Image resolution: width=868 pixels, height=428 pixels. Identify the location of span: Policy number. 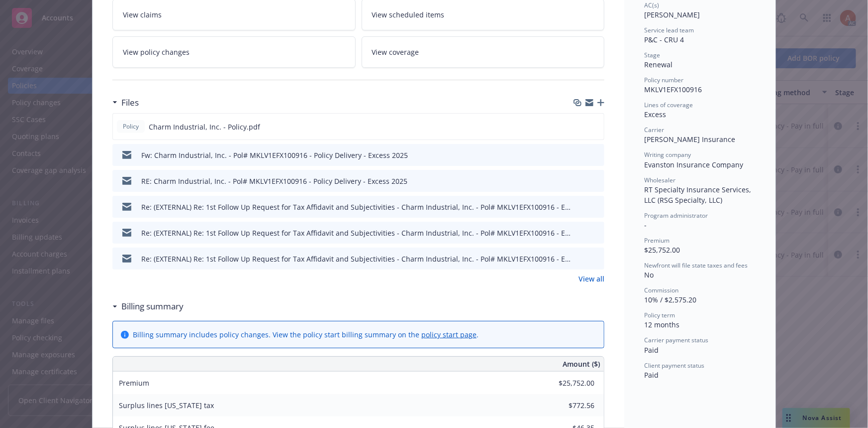
(664, 79).